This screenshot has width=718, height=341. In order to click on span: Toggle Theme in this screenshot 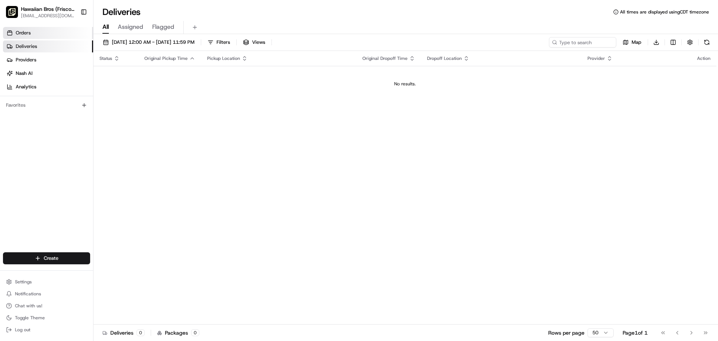, I will do `click(30, 317)`.